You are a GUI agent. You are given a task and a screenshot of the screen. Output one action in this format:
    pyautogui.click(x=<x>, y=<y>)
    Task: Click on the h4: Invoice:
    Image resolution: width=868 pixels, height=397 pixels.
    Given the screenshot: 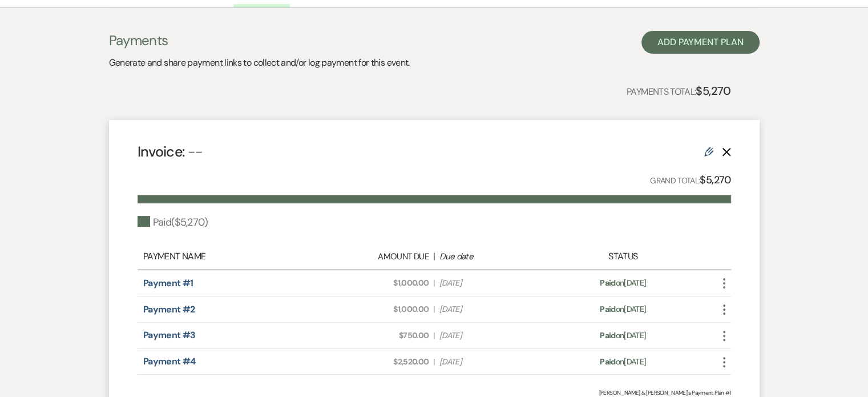 What is the action you would take?
    pyautogui.click(x=170, y=152)
    